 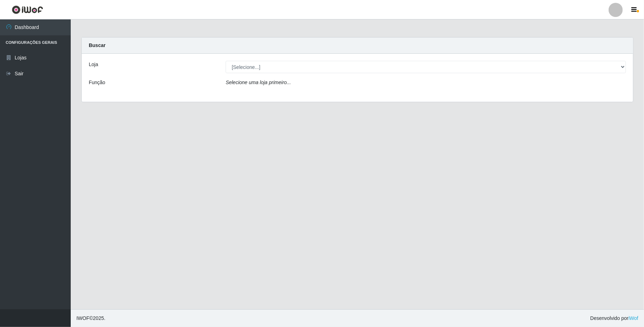 What do you see at coordinates (634, 318) in the screenshot?
I see `a: iWof` at bounding box center [634, 318].